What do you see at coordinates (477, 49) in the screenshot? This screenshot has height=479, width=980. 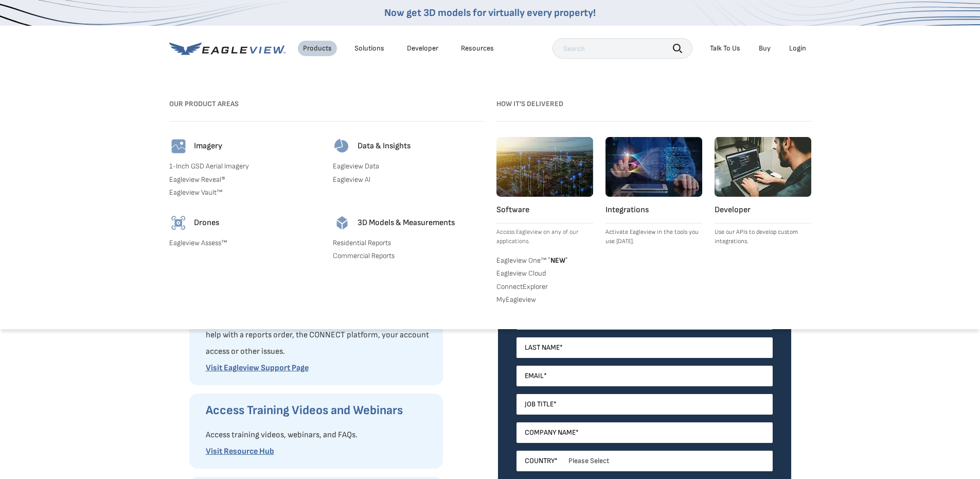 I see `div: Resources` at bounding box center [477, 49].